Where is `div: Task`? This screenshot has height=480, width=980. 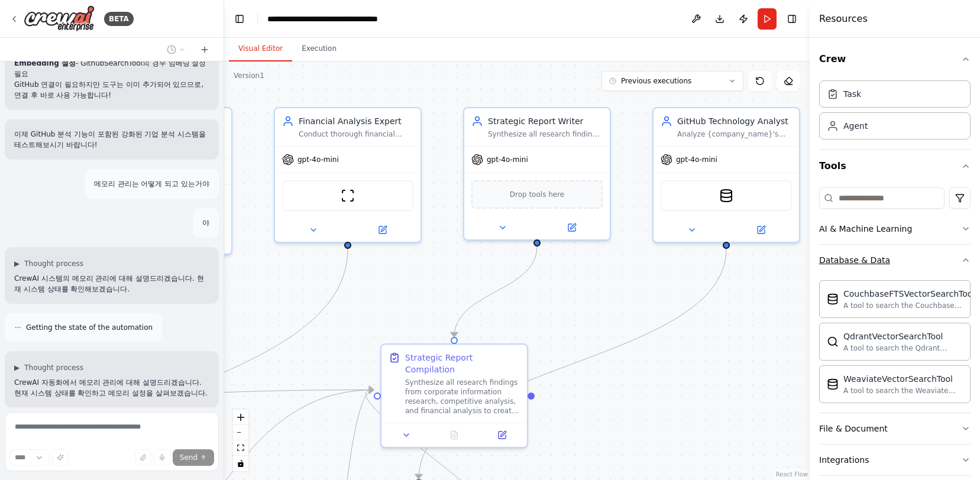 div: Task is located at coordinates (852, 94).